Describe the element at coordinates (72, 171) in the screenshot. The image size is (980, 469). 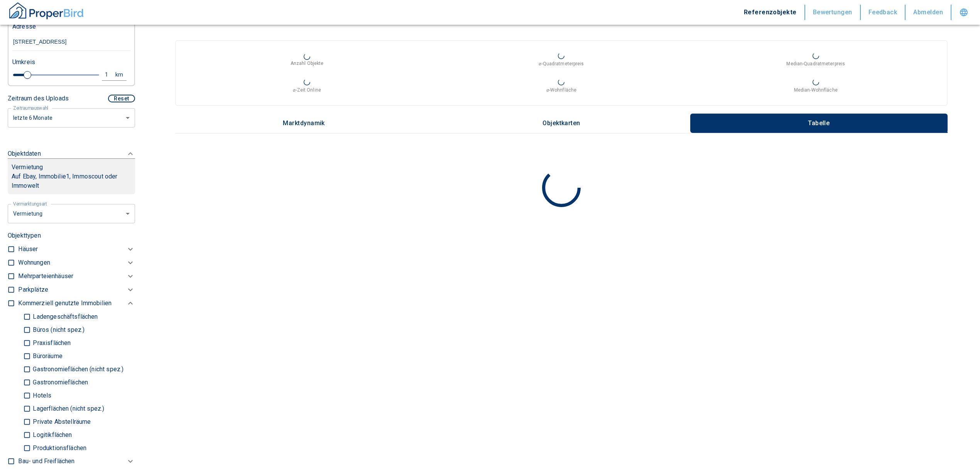
I see `div: ObjektdatenVermietungAuf Ebay, Immobilie1, Immoscout oder Immowelt` at that location.